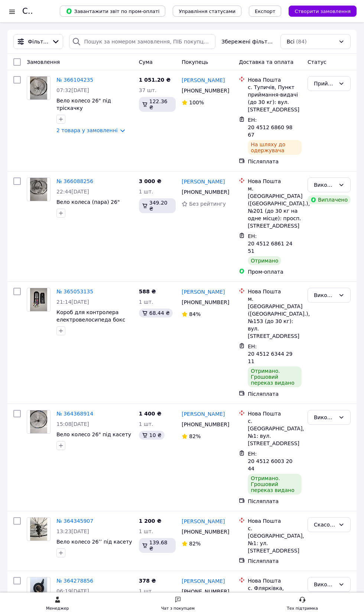 Image resolution: width=364 pixels, height=616 pixels. What do you see at coordinates (322, 11) in the screenshot?
I see `button: Створити замовлення` at bounding box center [322, 11].